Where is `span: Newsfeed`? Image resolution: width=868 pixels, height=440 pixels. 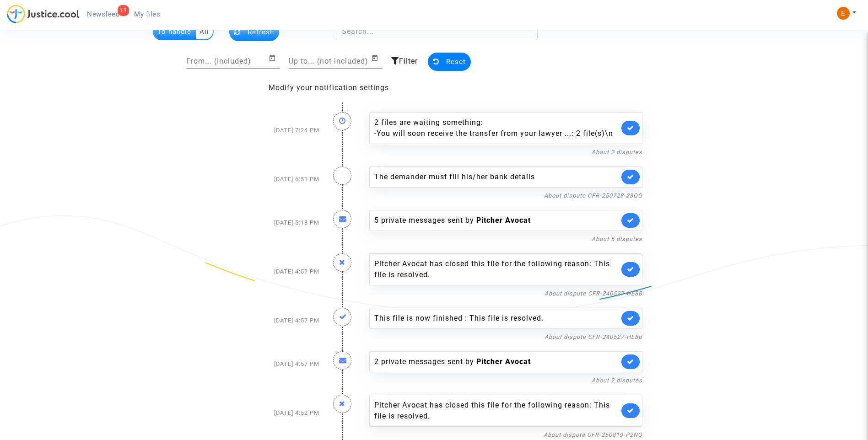 span: Newsfeed is located at coordinates (103, 14).